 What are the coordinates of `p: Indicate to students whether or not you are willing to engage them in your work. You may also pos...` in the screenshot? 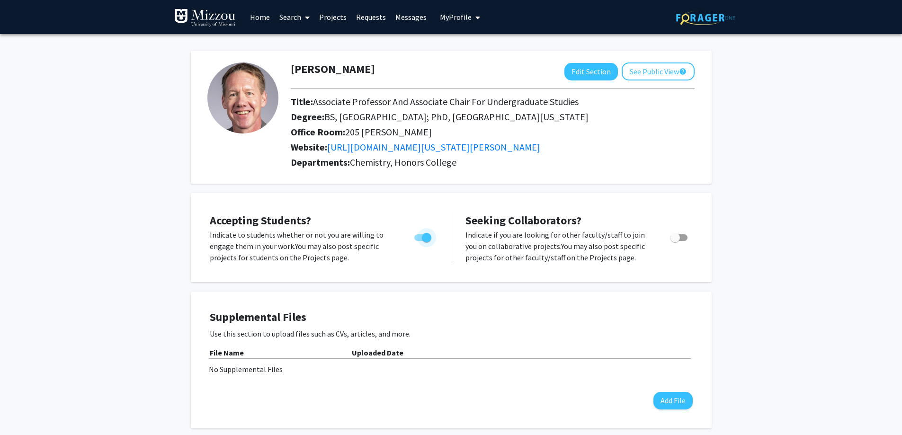 It's located at (303, 246).